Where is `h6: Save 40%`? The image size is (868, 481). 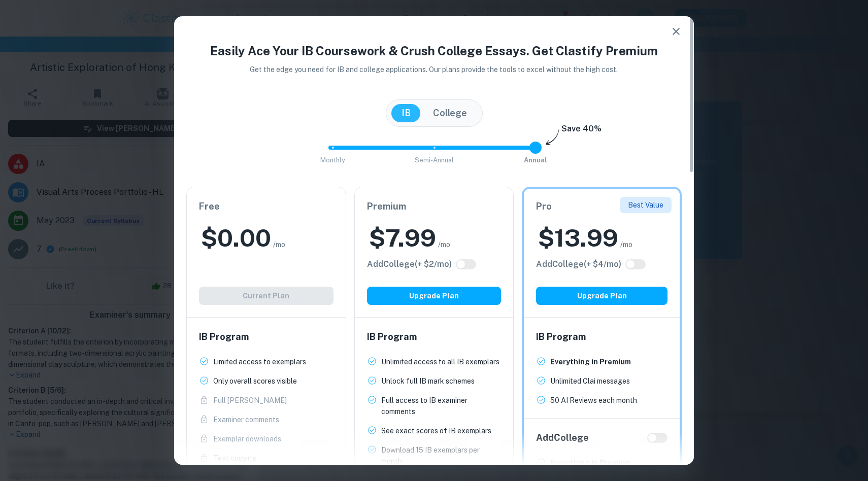
h6: Save 40% is located at coordinates (582, 132).